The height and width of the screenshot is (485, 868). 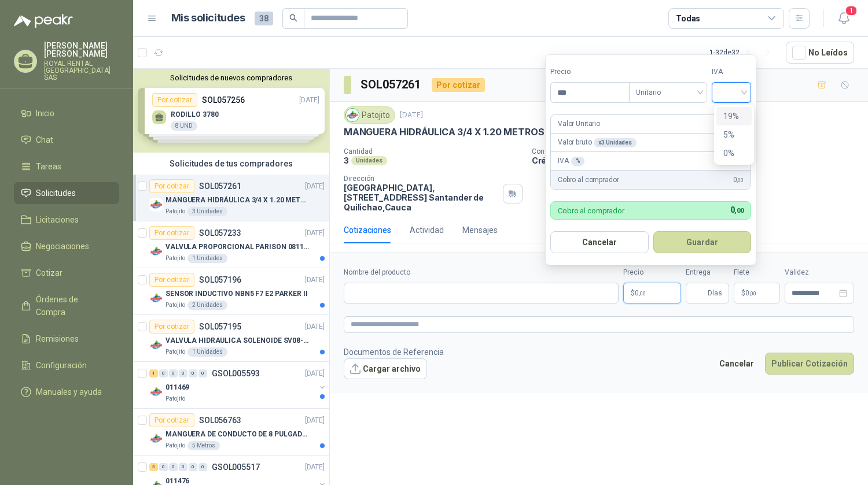 I want to click on span: 1, so click(x=851, y=10).